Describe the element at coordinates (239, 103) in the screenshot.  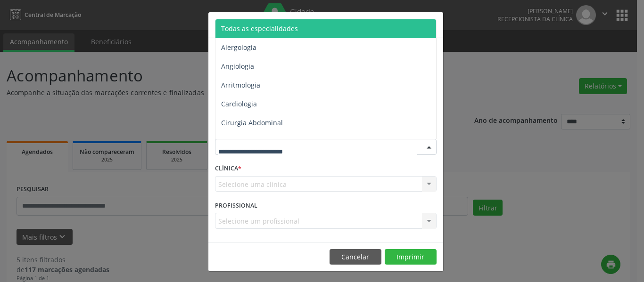
I see `span: Cardiologia` at that location.